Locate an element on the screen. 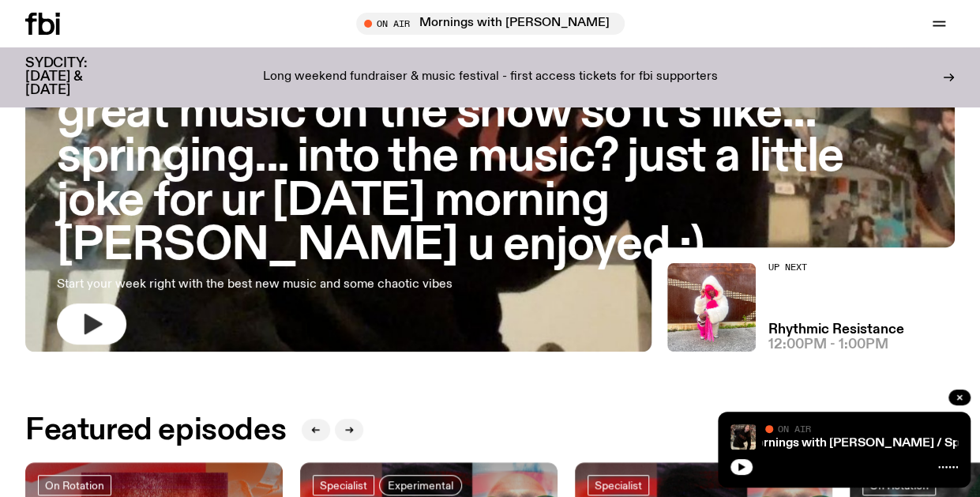  span: Experimental is located at coordinates (420, 485).